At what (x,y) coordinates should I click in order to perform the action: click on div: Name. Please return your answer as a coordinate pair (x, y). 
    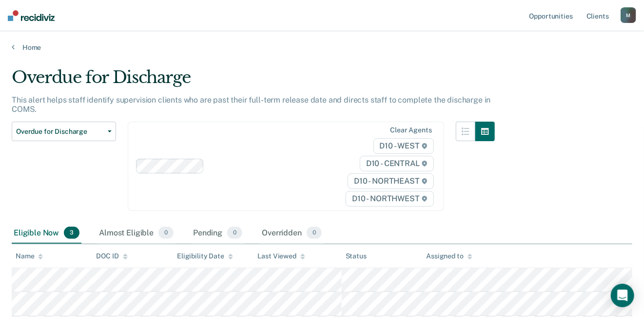
    Looking at the image, I should click on (29, 256).